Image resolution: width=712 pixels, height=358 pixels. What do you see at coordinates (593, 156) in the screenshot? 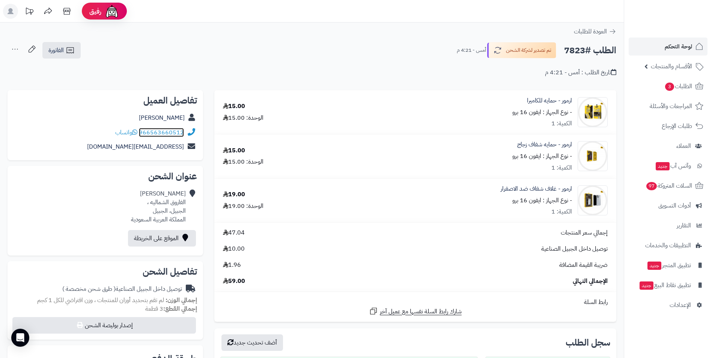
I see `img: 1732650657-Slide2-90x90.JPG` at bounding box center [593, 156].